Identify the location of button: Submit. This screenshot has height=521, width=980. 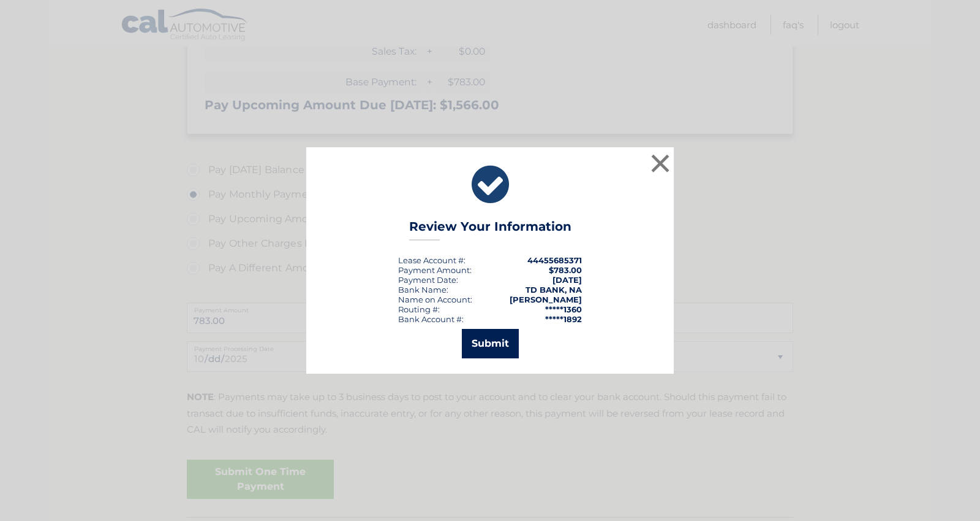
(490, 343).